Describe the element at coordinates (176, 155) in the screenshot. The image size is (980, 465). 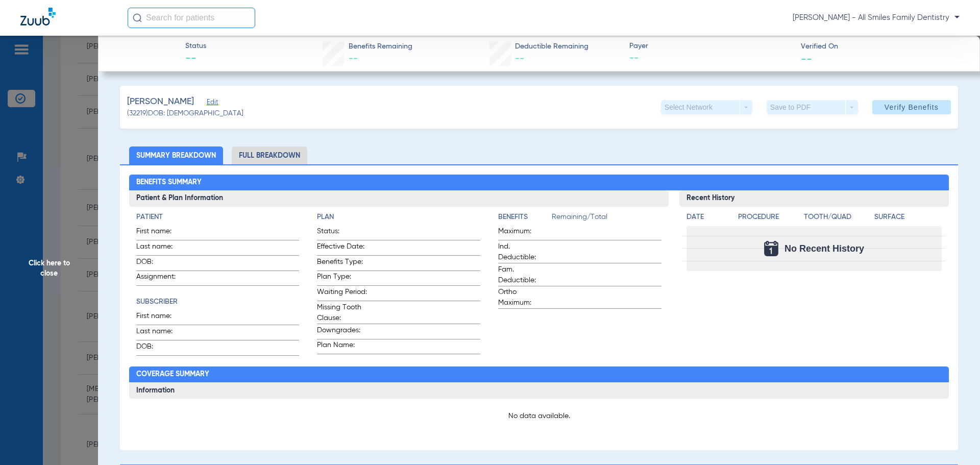
I see `li: Summary Breakdown` at that location.